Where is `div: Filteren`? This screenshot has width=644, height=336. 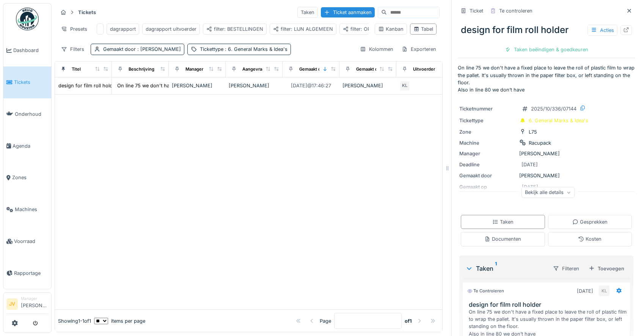
div: Filteren is located at coordinates (566, 268).